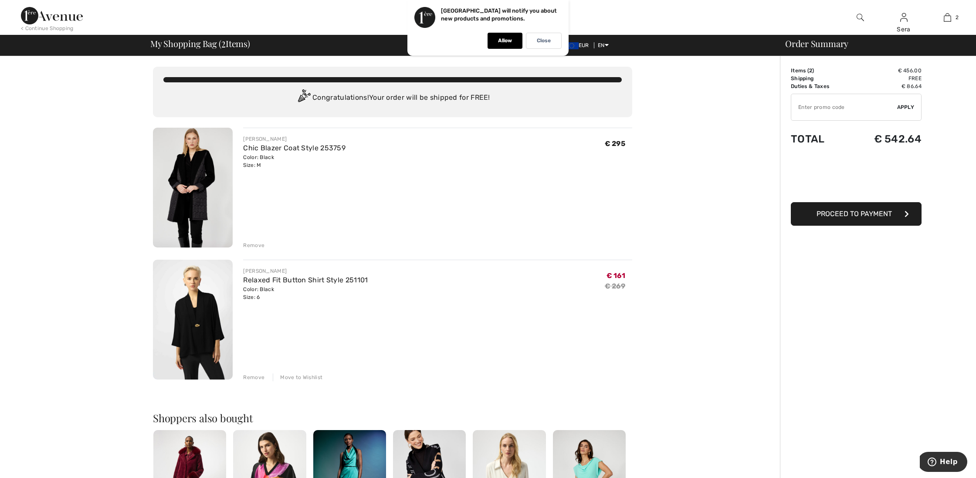  What do you see at coordinates (820, 71) in the screenshot?
I see `td: Items ( )` at bounding box center [820, 71].